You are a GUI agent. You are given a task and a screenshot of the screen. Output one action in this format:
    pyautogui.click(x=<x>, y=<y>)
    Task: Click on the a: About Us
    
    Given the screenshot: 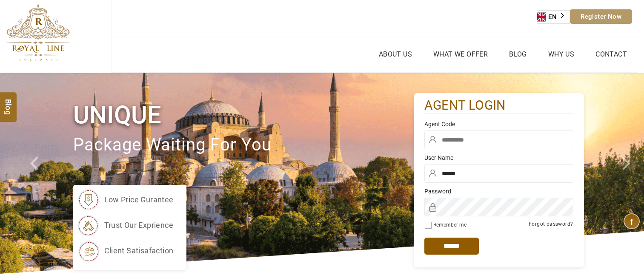 What is the action you would take?
    pyautogui.click(x=396, y=54)
    